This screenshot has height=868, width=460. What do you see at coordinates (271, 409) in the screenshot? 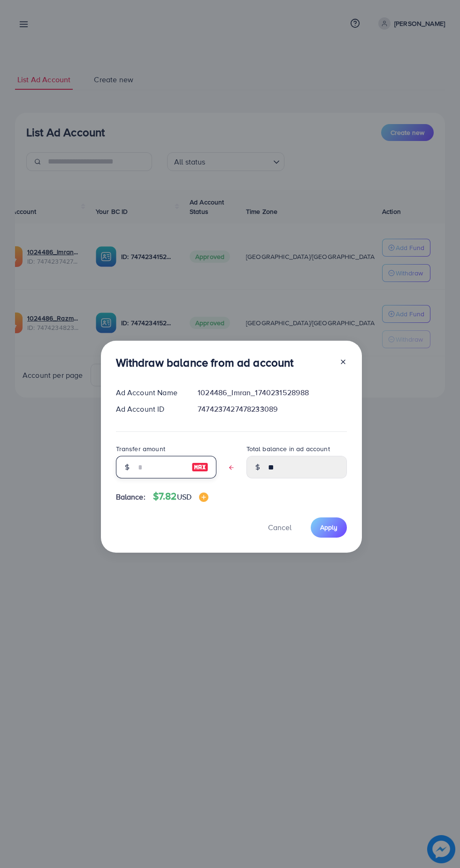
I see `div: 7474237427478233089` at bounding box center [271, 409].